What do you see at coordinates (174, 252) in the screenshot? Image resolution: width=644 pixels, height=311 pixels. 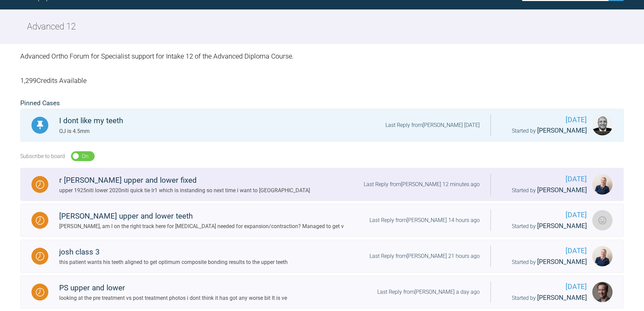 I see `div: josh class 3` at bounding box center [174, 252].